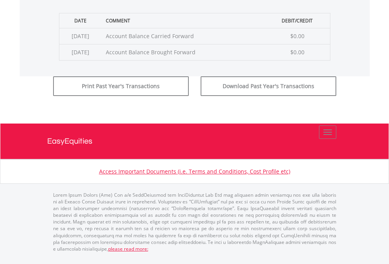 The width and height of the screenshot is (389, 264). I want to click on th: Comment, so click(183, 20).